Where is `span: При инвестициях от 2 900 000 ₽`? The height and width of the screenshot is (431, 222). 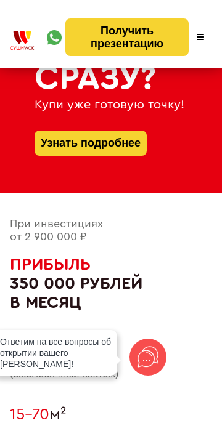
span: При инвестициях от 2 900 000 ₽ is located at coordinates (72, 230).